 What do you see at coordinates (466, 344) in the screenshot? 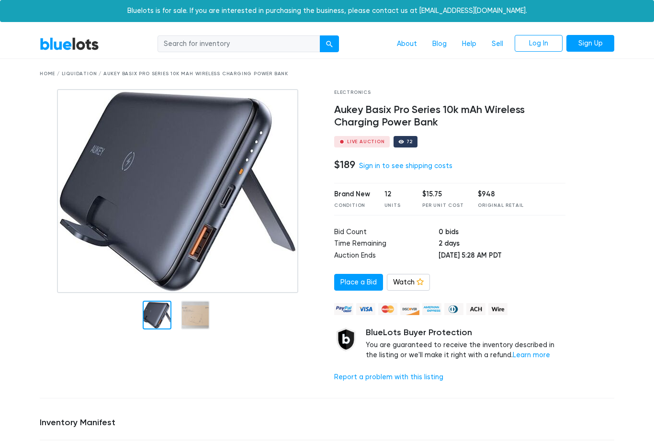
I see `div: You are guaranteed to receive the inventory described in the listing or we'll make it right with ...` at bounding box center [466, 344].